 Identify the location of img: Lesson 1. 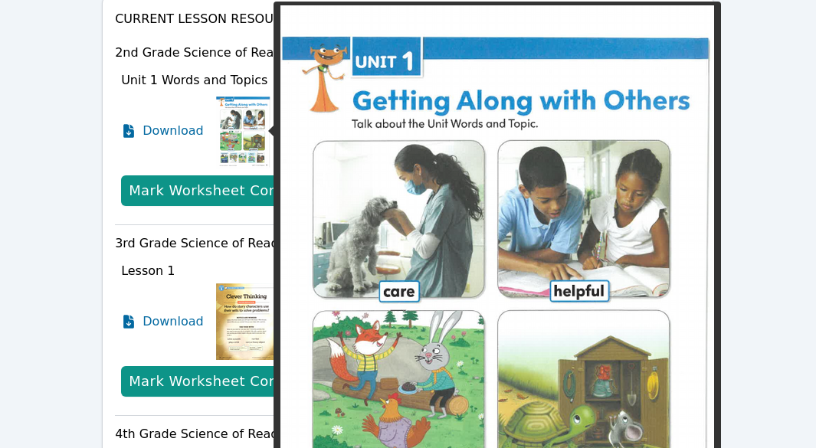
(245, 322).